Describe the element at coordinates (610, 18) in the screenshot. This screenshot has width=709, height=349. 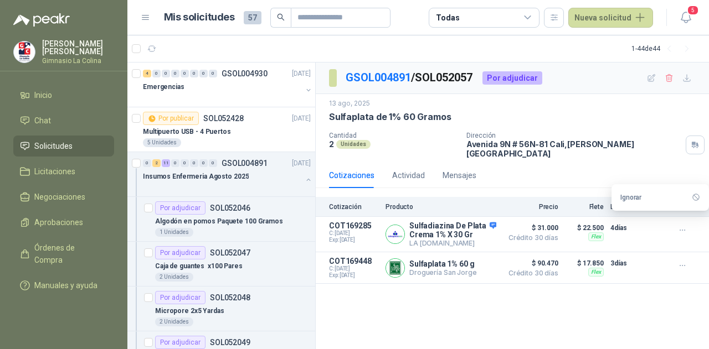
I see `button: Nueva solicitud` at that location.